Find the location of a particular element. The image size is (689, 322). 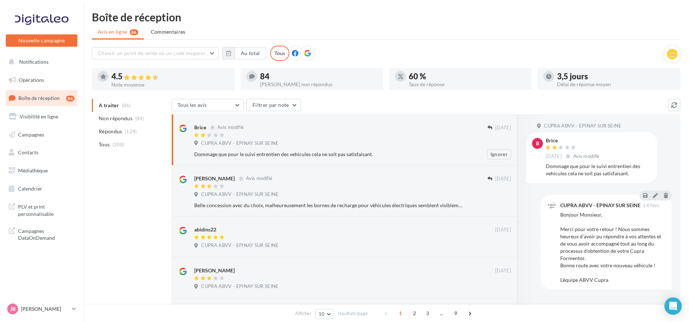

div: Bonjour Monsieur, Merci pour votre retour ! Nous sommes heureux d'avoir pu répondre à vos attente... is located at coordinates (613, 247).